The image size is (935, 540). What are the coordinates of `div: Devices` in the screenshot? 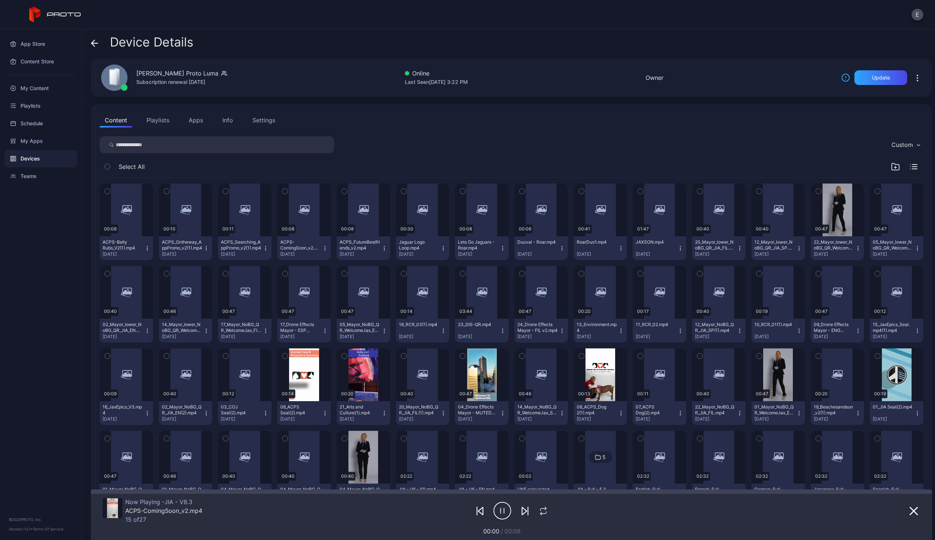 It's located at (41, 159).